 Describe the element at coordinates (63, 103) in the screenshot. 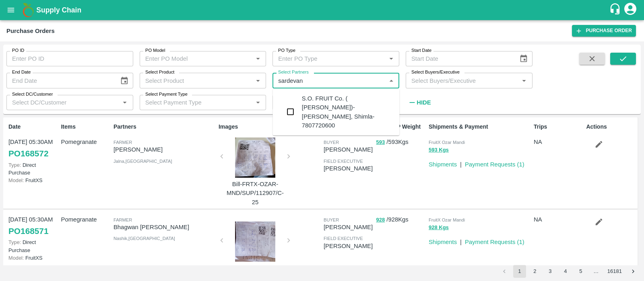

I see `input: Select DC/Customer` at that location.